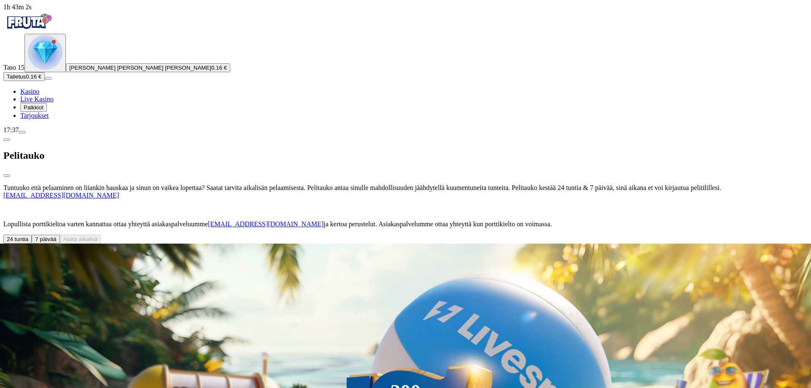  I want to click on button: reward iconPalkkiot, so click(33, 107).